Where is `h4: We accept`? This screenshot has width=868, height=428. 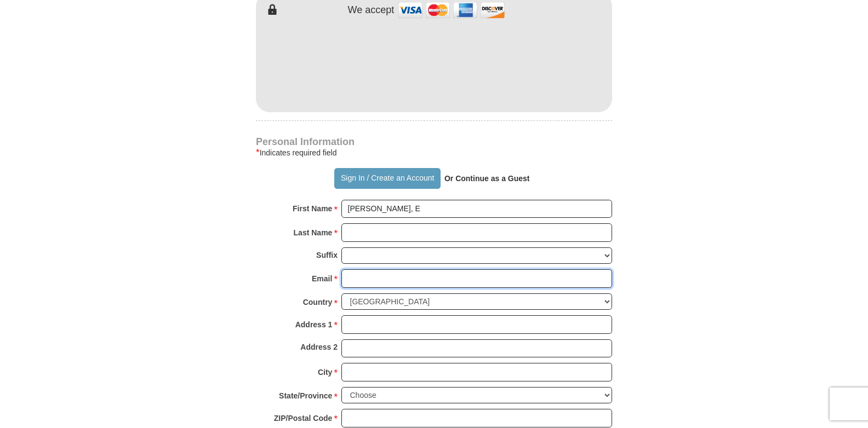 h4: We accept is located at coordinates (371, 11).